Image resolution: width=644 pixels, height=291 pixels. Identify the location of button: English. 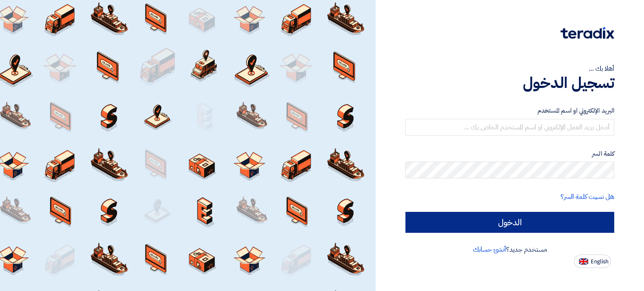
(592, 261).